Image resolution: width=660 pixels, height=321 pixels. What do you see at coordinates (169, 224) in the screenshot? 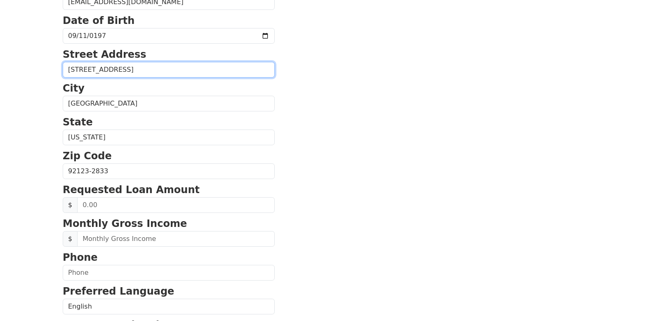
I see `p: Monthly Gross Income` at bounding box center [169, 224].